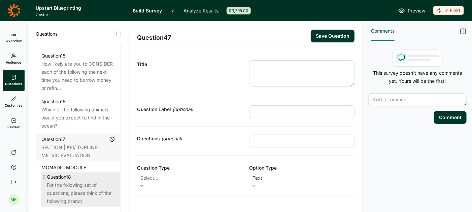 This screenshot has width=472, height=212. I want to click on div: How likely are you to CONSIDER each of the following the next time you need to borrow money or re..., so click(78, 76).